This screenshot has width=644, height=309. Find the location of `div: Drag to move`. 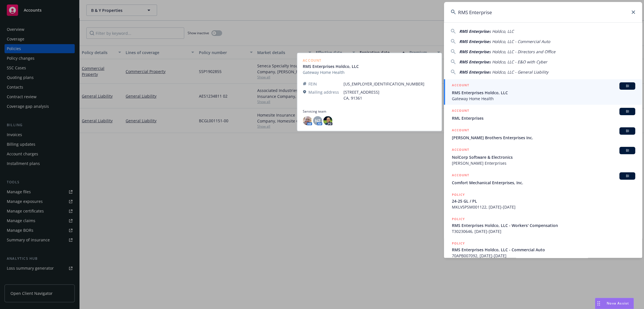

div: Drag to move is located at coordinates (598, 303).